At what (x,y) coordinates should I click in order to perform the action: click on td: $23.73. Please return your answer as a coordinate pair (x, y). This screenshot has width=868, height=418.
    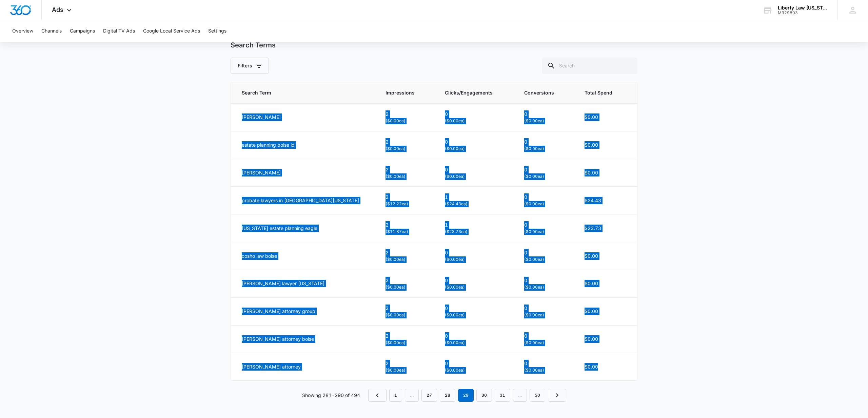
    Looking at the image, I should click on (607, 228).